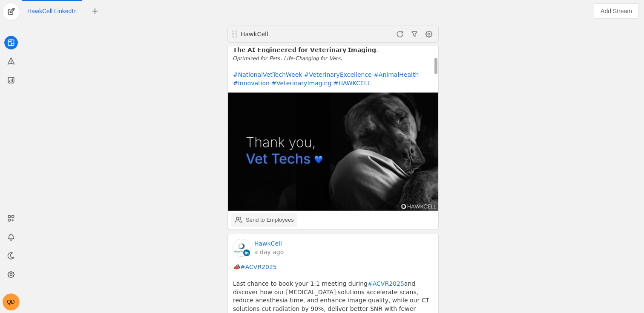 This screenshot has width=644, height=313. Describe the element at coordinates (333, 151) in the screenshot. I see `img: undefined` at that location.